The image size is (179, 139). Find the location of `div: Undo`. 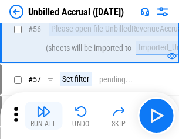

div: Undo is located at coordinates (81, 124).